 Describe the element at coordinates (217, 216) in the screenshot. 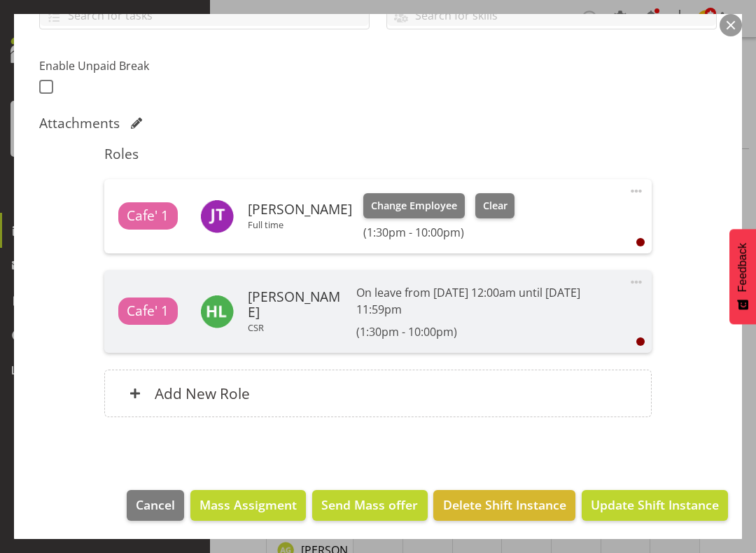

I see `img: john-clywdd-tredrea11377.jpg` at that location.